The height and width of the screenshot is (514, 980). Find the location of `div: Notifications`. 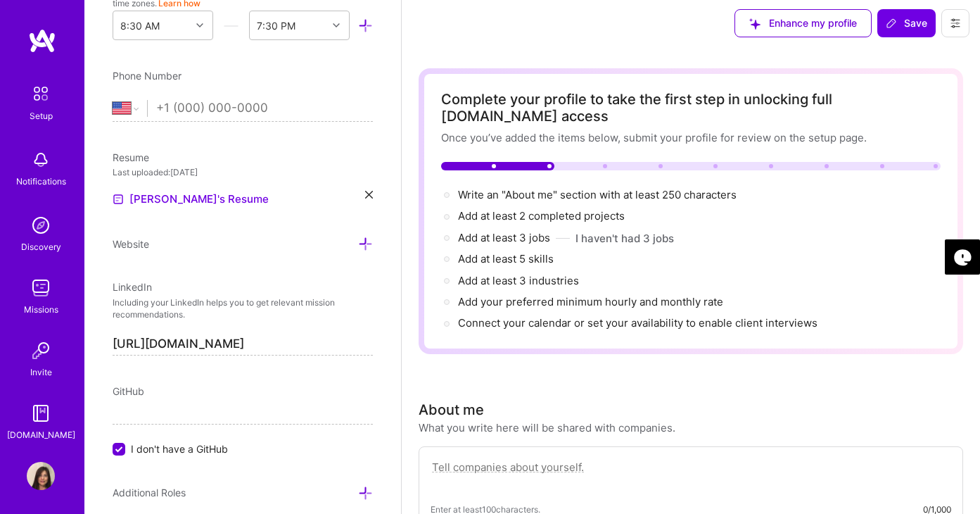

div: Notifications is located at coordinates (41, 181).